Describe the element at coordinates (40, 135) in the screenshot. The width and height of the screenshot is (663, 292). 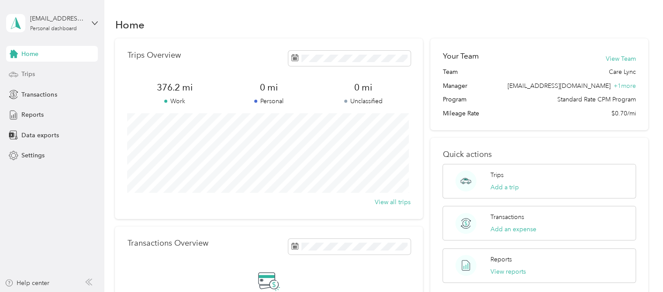
I see `span: Data exports` at that location.